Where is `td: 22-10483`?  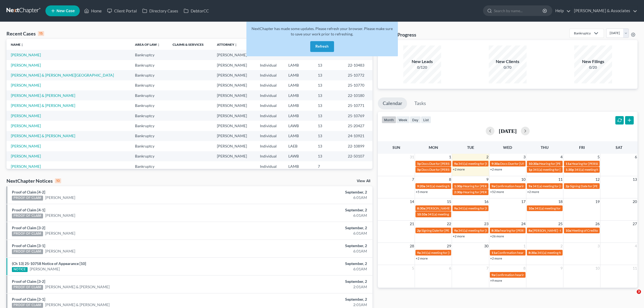
td: 22-10483 is located at coordinates (358, 65).